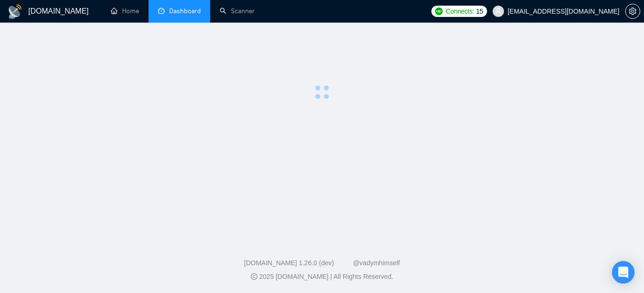  I want to click on a: searchScanner, so click(237, 11).